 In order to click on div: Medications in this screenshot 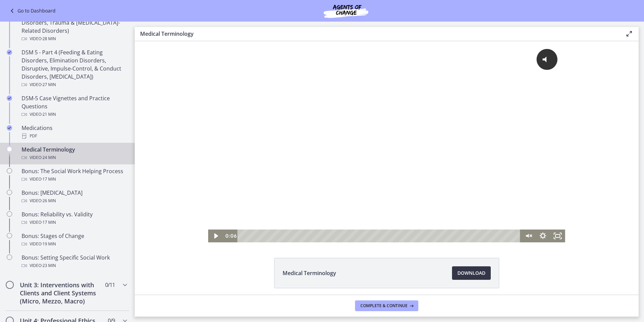, I will do `click(74, 132)`.